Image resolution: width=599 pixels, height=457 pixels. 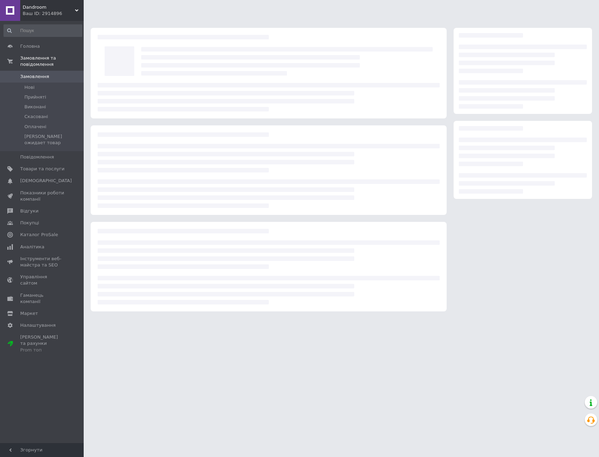 What do you see at coordinates (29, 211) in the screenshot?
I see `span: Відгуки` at bounding box center [29, 211].